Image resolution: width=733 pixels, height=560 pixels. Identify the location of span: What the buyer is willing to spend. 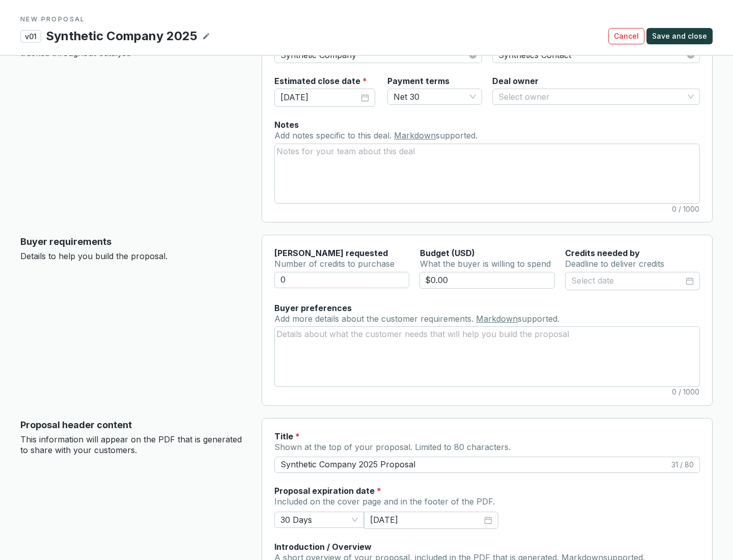
(485, 264).